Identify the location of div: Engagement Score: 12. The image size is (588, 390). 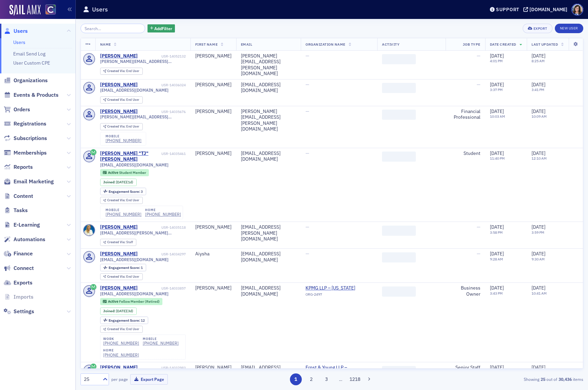
(124, 320).